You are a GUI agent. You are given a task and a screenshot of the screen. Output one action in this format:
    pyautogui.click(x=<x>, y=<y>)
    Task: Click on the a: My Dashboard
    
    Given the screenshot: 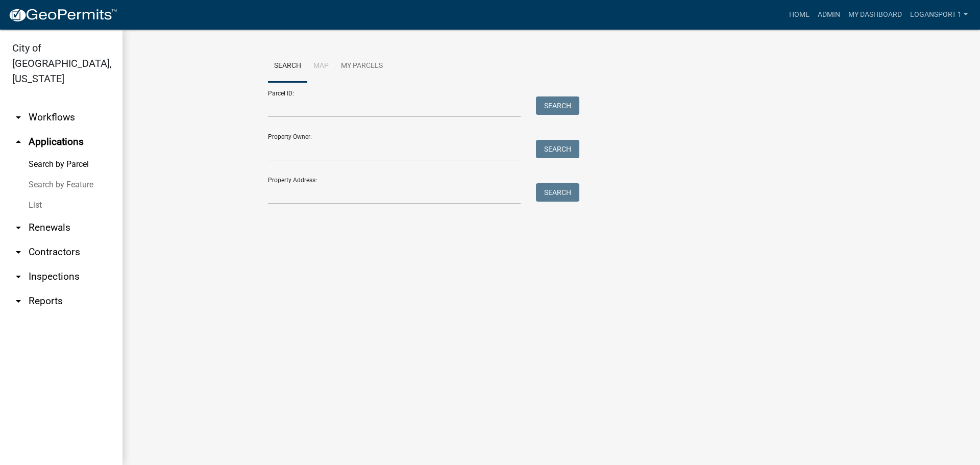 What is the action you would take?
    pyautogui.click(x=875, y=15)
    